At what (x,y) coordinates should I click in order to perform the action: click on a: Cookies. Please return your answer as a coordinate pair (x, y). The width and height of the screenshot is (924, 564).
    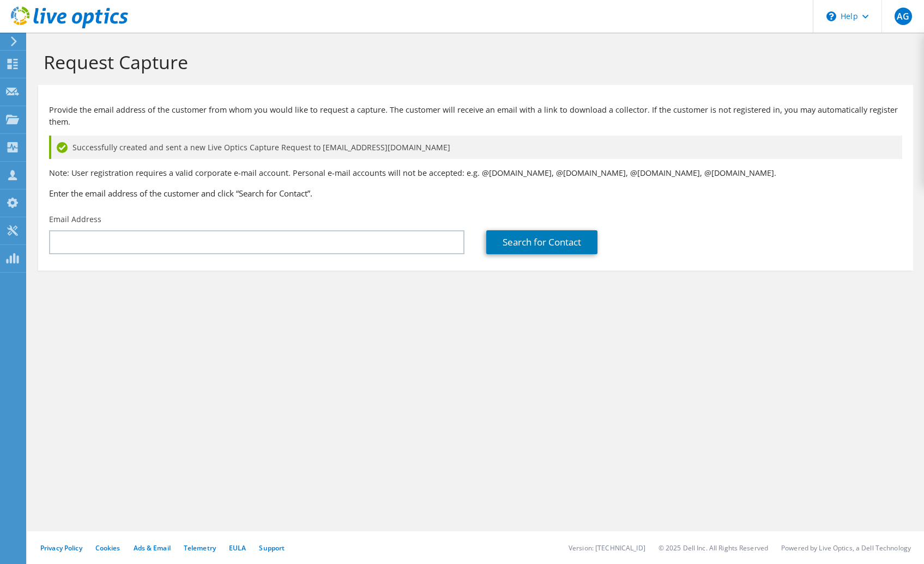
    Looking at the image, I should click on (108, 548).